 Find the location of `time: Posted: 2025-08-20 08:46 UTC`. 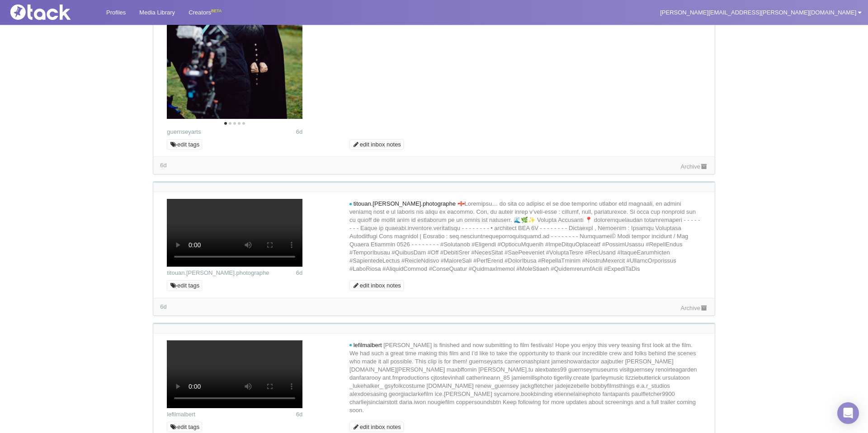

time: Posted: 2025-08-20 08:46 UTC is located at coordinates (299, 414).